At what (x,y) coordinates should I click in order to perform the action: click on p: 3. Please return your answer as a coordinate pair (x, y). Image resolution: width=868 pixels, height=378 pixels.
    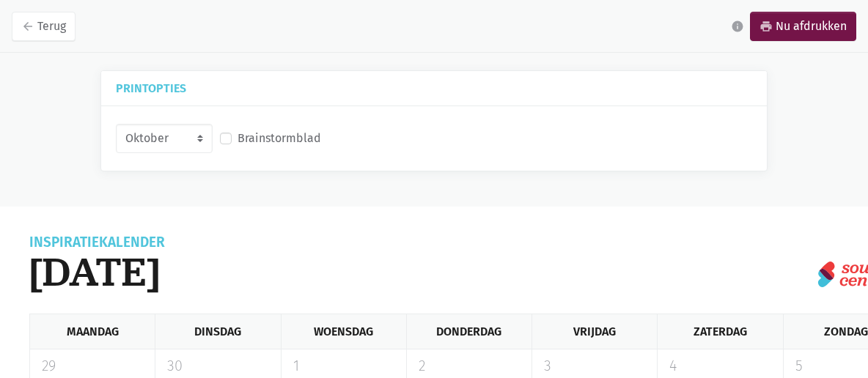
    Looking at the image, I should click on (595, 366).